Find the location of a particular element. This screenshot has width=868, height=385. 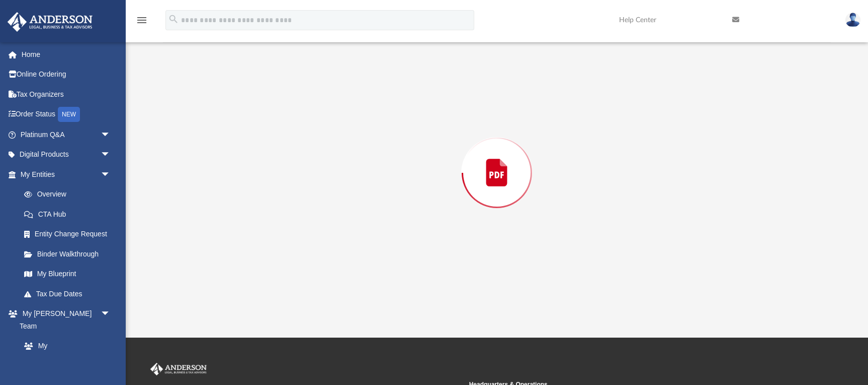

a: Order StatusNEW is located at coordinates (67, 114).